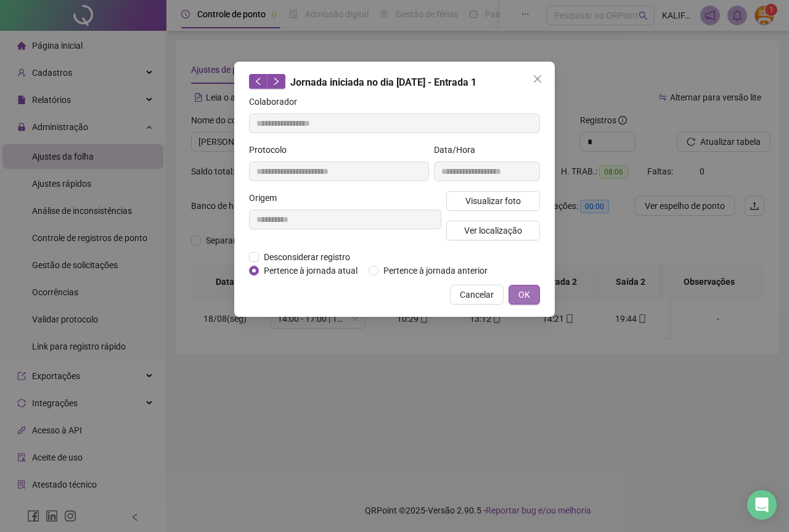 The width and height of the screenshot is (789, 532). I want to click on label: Data/Hora, so click(458, 150).